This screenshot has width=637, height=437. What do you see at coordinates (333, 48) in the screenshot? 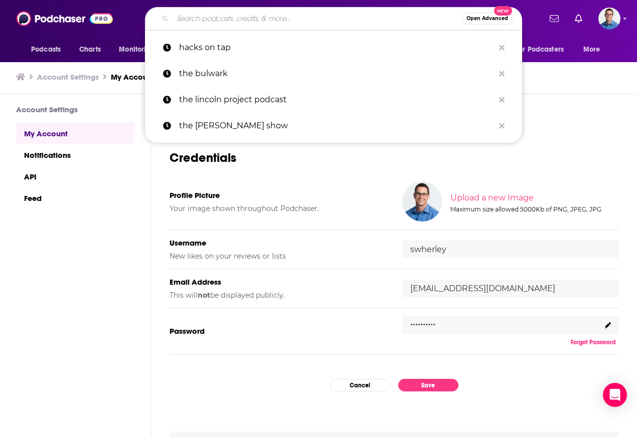
I see `a: hacks on tap` at bounding box center [333, 48].